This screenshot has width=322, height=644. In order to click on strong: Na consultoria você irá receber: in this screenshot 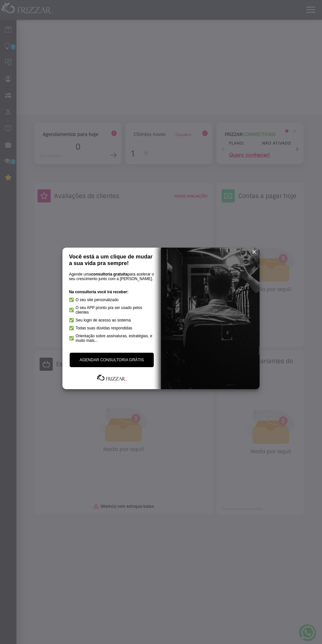, I will do `click(99, 292)`.